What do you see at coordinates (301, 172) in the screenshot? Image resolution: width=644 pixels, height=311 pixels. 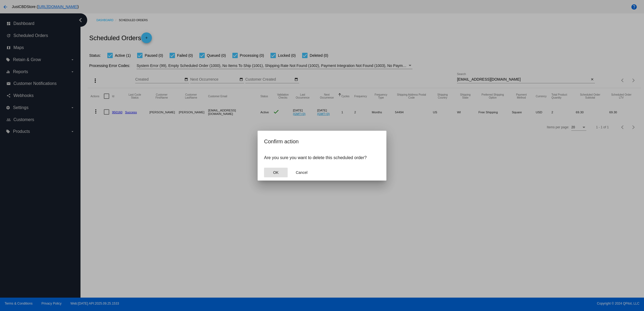 I see `span: Cancel` at bounding box center [301, 172].